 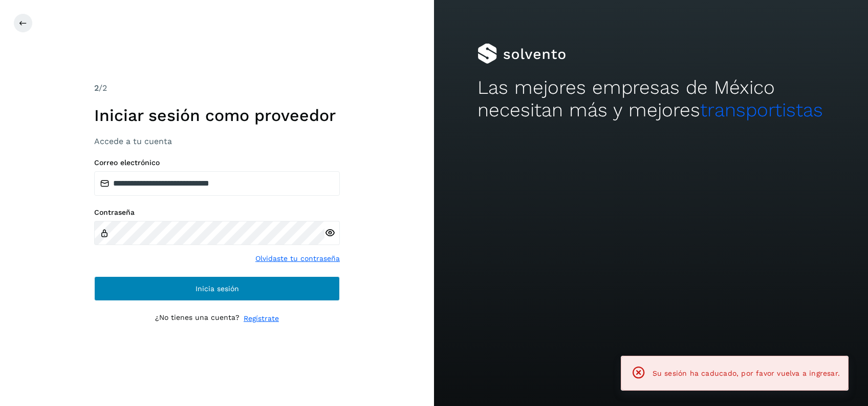 I want to click on label: Contraseña, so click(x=217, y=212).